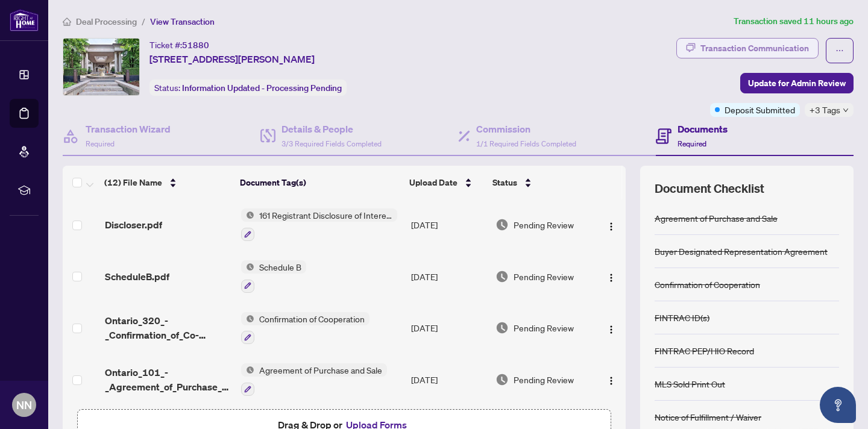 The width and height of the screenshot is (868, 429). I want to click on img: IMG-C12359080_1.jpg, so click(102, 67).